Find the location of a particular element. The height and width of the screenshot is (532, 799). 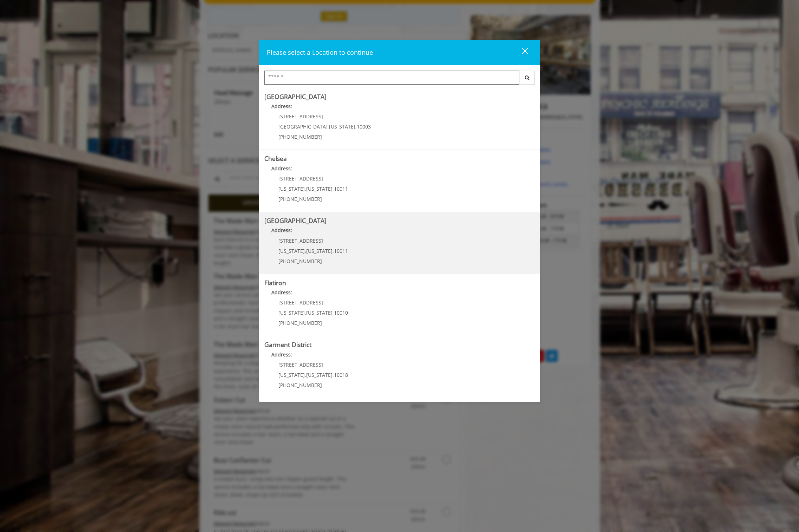

div: close dialog is located at coordinates (520, 53).